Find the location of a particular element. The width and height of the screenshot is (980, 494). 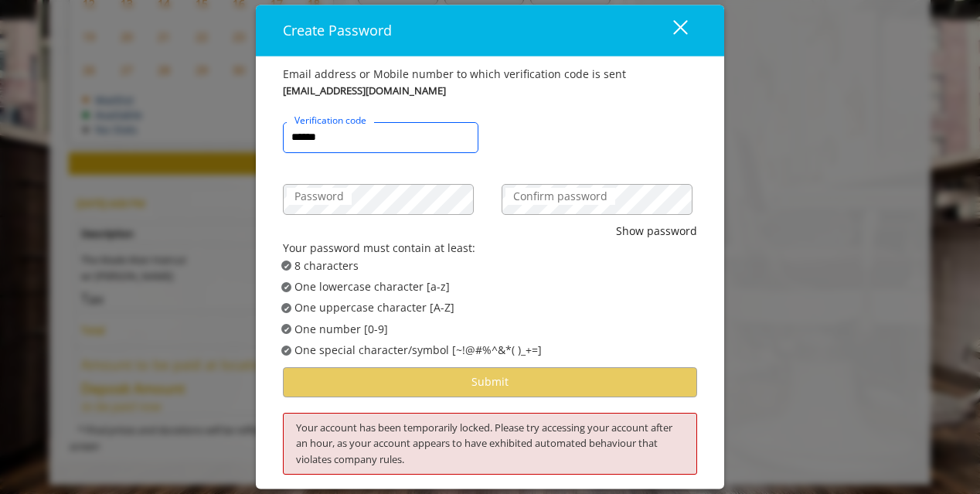

div: Email address or Mobile number to which verification code is sent is located at coordinates (490, 74).